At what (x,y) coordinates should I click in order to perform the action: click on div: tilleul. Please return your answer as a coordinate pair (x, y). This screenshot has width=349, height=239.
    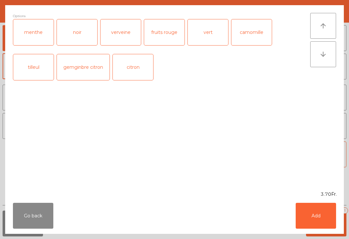
    Looking at the image, I should click on (33, 67).